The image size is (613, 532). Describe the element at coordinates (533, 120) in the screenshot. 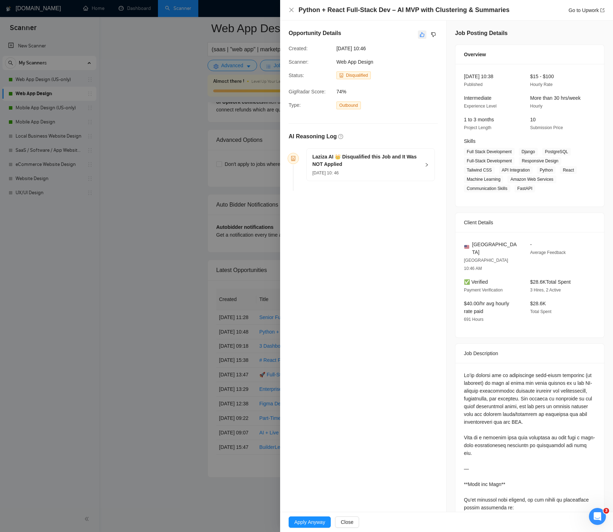

I see `span: 10` at that location.